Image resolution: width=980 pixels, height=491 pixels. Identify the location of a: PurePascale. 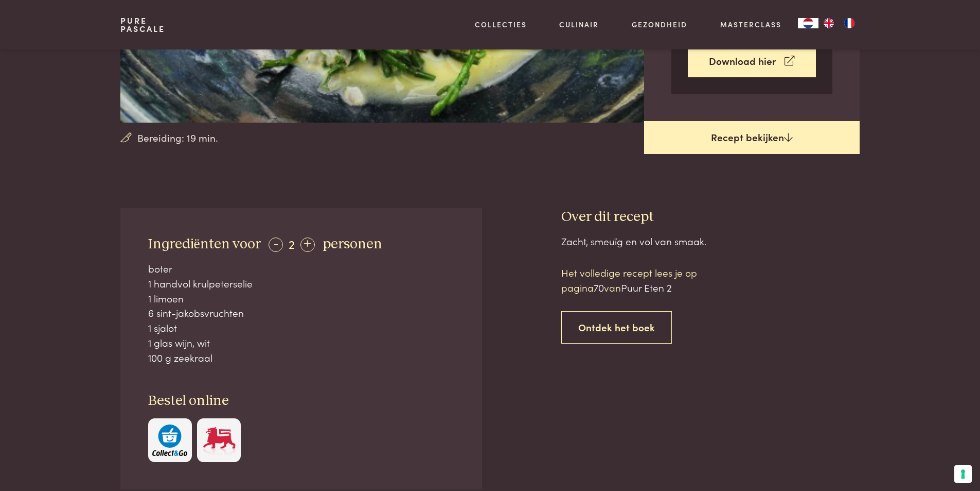
(143, 24).